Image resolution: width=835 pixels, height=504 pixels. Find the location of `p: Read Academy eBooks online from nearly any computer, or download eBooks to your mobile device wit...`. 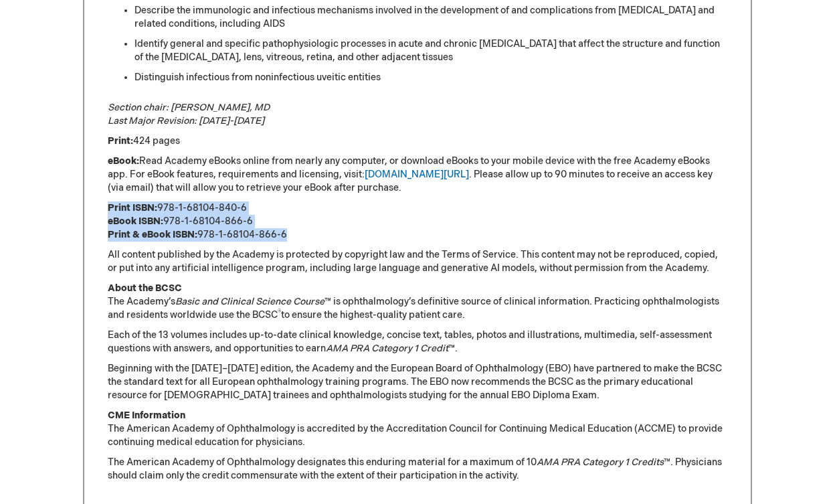

p: Read Academy eBooks online from nearly any computer, or download eBooks to your mobile device wit... is located at coordinates (418, 174).